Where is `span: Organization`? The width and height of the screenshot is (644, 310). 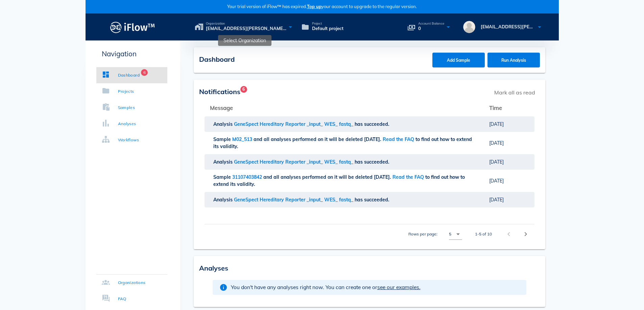
span: Organization is located at coordinates (246, 24).